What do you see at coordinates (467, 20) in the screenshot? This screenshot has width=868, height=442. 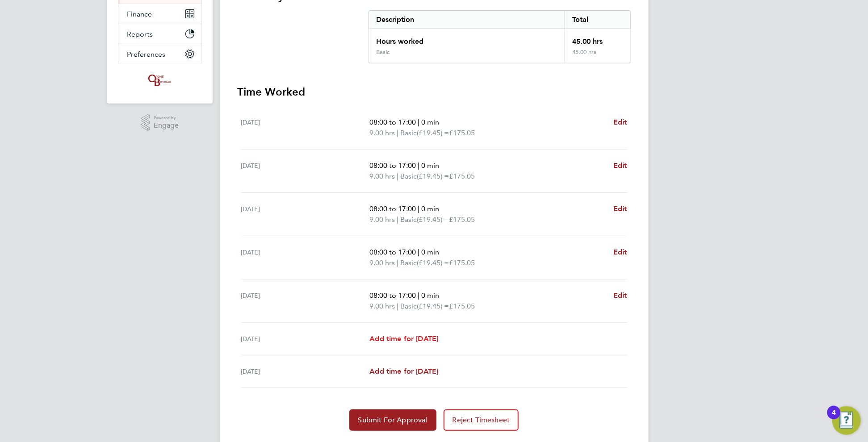 I see `div: Description` at bounding box center [467, 20].